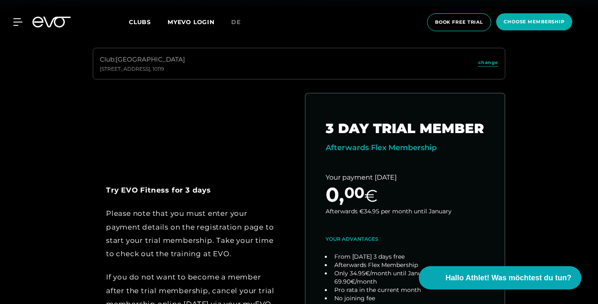  Describe the element at coordinates (534, 22) in the screenshot. I see `a: choose membership` at that location.